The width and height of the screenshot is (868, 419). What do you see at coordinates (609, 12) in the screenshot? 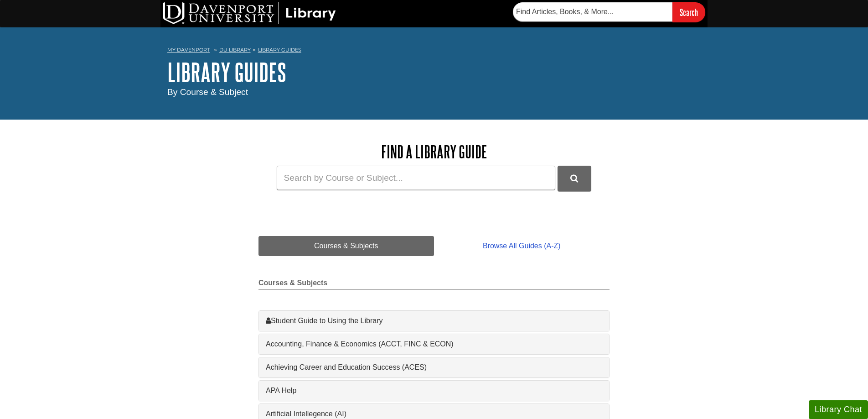
I see `form: Searches DU Library's articles, books, and more` at bounding box center [609, 12].